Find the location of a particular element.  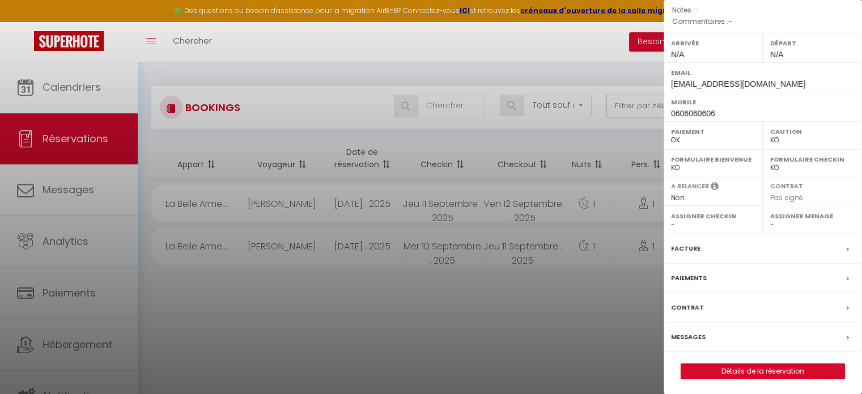

button: Ouvrir le widget de chat LiveChat is located at coordinates (26, 22).